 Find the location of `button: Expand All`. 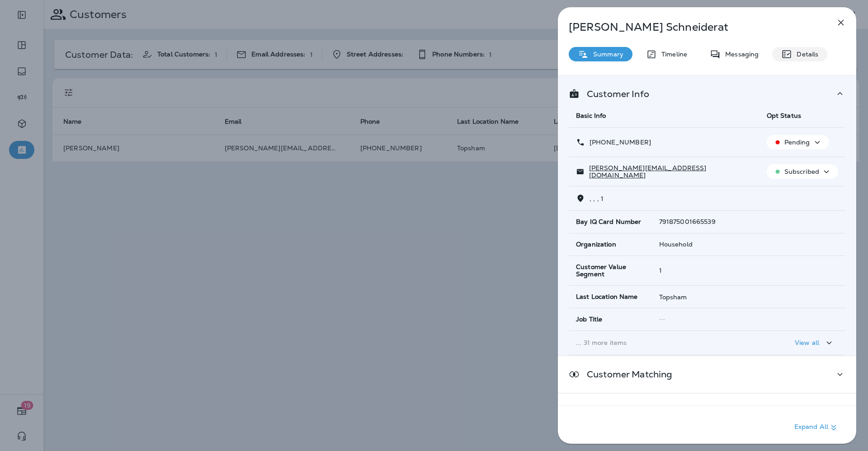

button: Expand All is located at coordinates (816, 428).